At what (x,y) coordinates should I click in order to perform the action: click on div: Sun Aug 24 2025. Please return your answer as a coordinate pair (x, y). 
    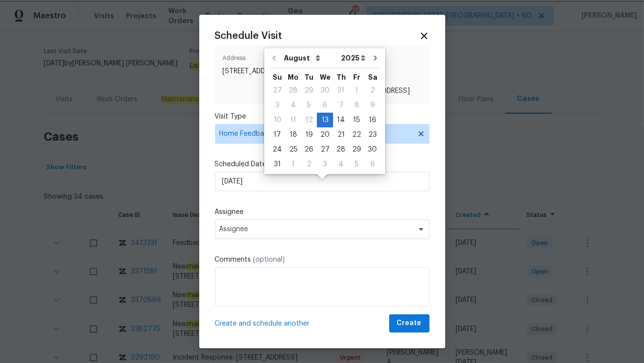
    Looking at the image, I should click on (277, 150).